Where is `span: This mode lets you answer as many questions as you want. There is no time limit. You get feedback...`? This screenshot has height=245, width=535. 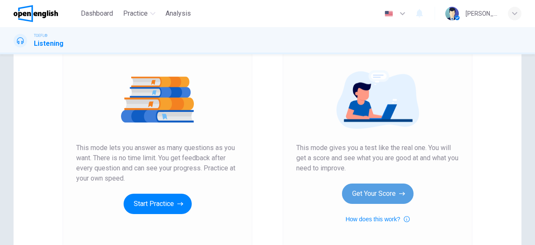
span: This mode lets you answer as many questions as you want. There is no time limit. You get feedback... is located at coordinates (157, 163).